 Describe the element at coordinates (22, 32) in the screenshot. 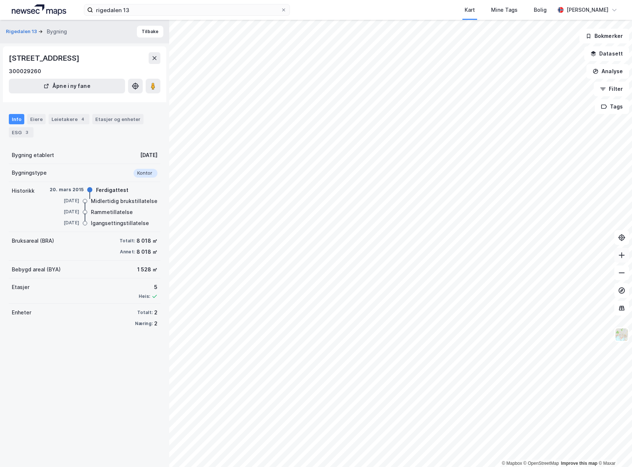

I see `button: Rigedalen 13` at that location.